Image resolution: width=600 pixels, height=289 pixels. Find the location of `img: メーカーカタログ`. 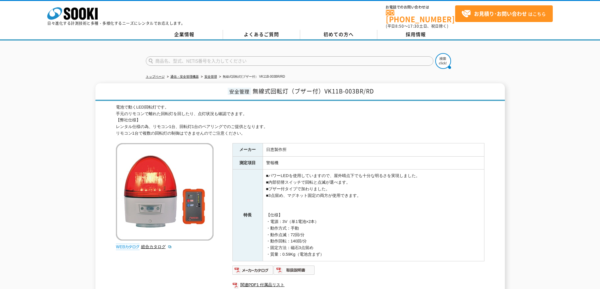

img: メーカーカタログ is located at coordinates (253, 271).